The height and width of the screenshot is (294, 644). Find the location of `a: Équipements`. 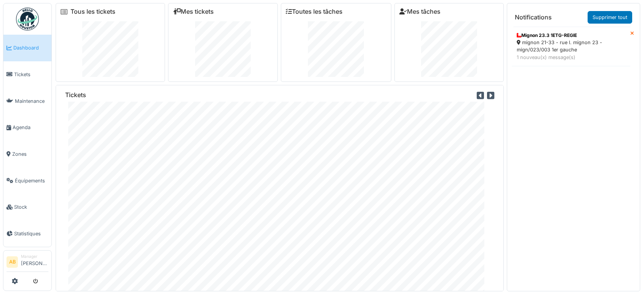

a: Équipements is located at coordinates (27, 181).